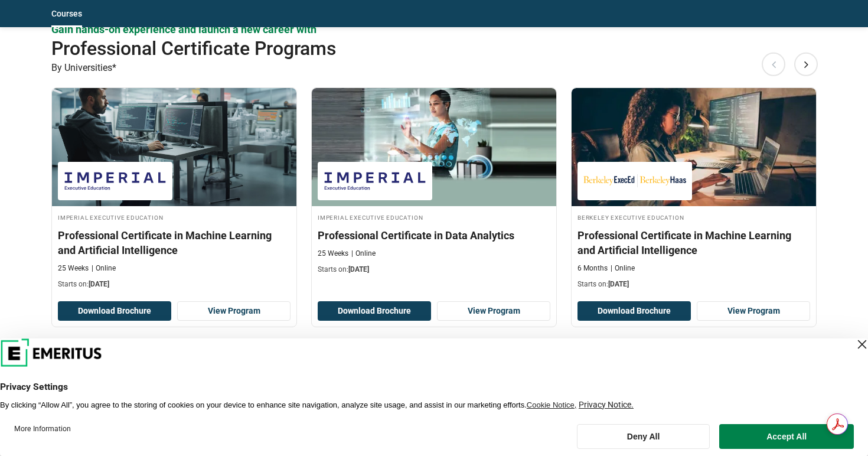 Image resolution: width=868 pixels, height=456 pixels. I want to click on button: Previous, so click(773, 64).